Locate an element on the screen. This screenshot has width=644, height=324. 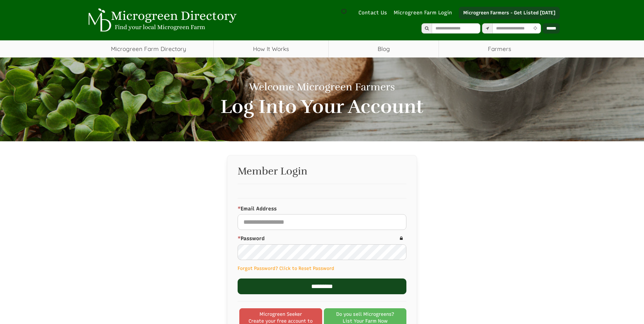
a: How It Works is located at coordinates (270, 49).